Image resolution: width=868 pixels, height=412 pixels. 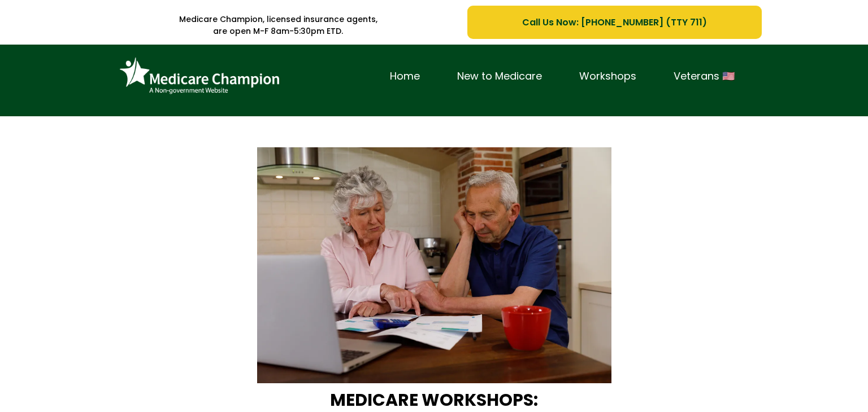 I want to click on a: Workshops, so click(x=607, y=77).